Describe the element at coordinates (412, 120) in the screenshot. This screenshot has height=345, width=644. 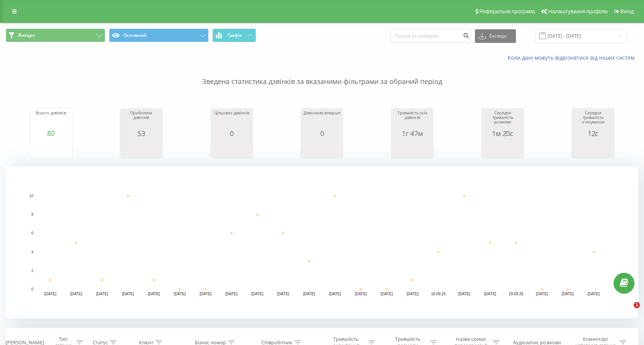
I see `div: Тривалість усіх дзвінків` at that location.